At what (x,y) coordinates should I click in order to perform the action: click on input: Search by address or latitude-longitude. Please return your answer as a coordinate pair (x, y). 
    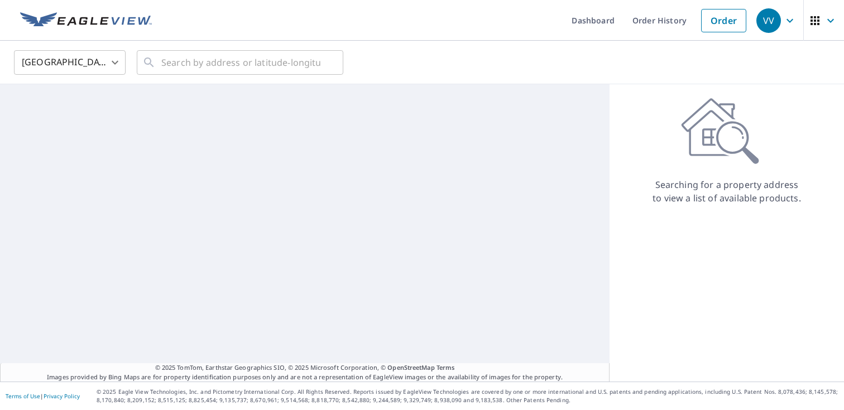
    Looking at the image, I should click on (240, 62).